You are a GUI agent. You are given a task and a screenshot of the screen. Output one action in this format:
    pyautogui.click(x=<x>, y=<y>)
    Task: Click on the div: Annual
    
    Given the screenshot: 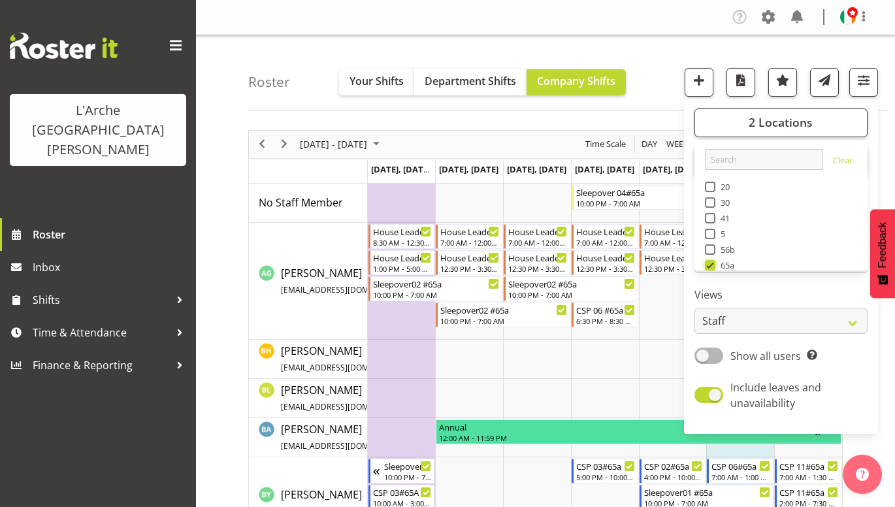 What is the action you would take?
    pyautogui.click(x=627, y=427)
    